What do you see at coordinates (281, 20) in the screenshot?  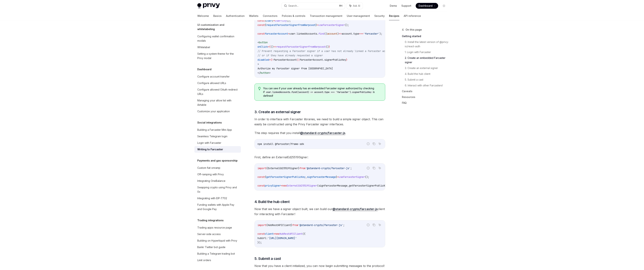 I see `span: usePrivy` at bounding box center [281, 20].